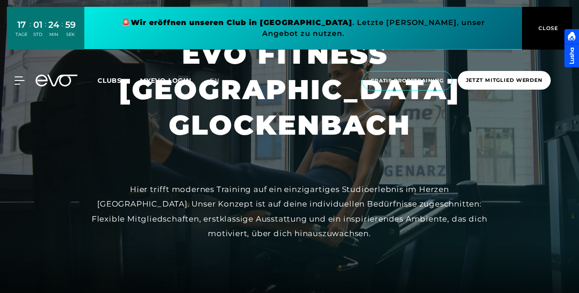 This screenshot has height=293, width=579. I want to click on div: 01, so click(38, 25).